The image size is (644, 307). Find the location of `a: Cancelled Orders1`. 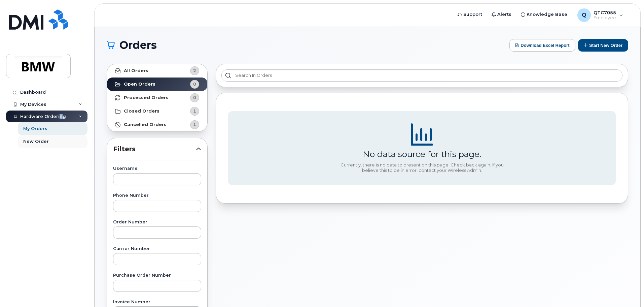

a: Cancelled Orders1 is located at coordinates (157, 125).